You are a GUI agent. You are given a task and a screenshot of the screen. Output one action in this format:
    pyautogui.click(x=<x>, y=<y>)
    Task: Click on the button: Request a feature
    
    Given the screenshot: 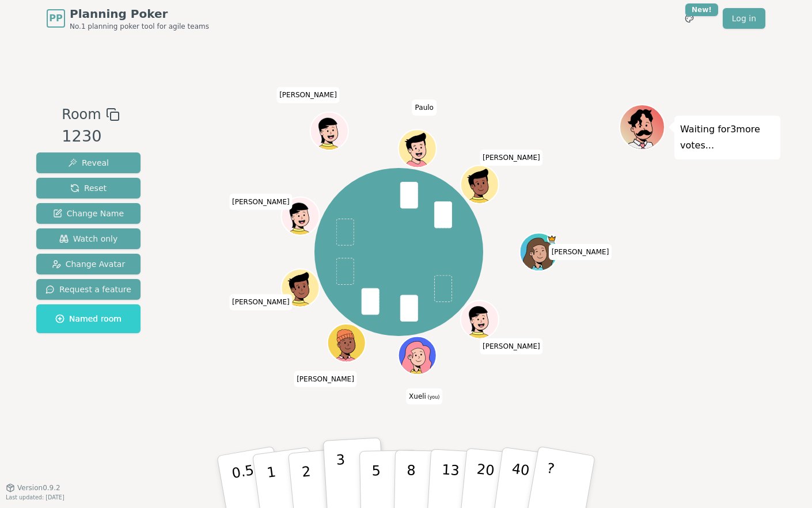 What is the action you would take?
    pyautogui.click(x=88, y=290)
    